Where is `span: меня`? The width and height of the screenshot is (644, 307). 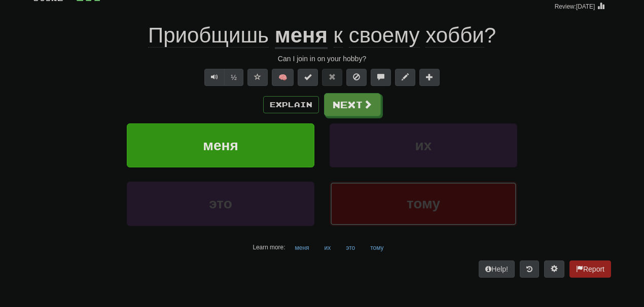 span: меня is located at coordinates (220, 145).